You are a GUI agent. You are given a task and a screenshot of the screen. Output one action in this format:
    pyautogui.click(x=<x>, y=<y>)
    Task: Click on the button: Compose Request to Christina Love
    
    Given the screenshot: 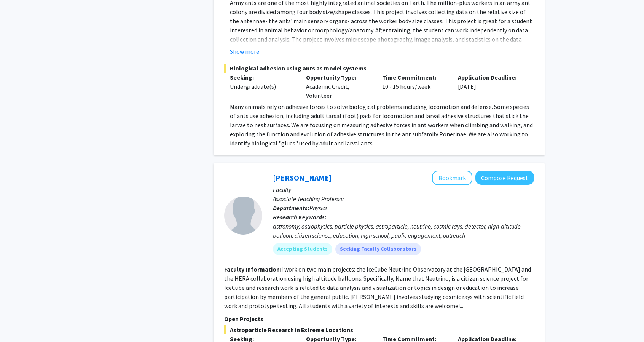 What is the action you would take?
    pyautogui.click(x=505, y=177)
    